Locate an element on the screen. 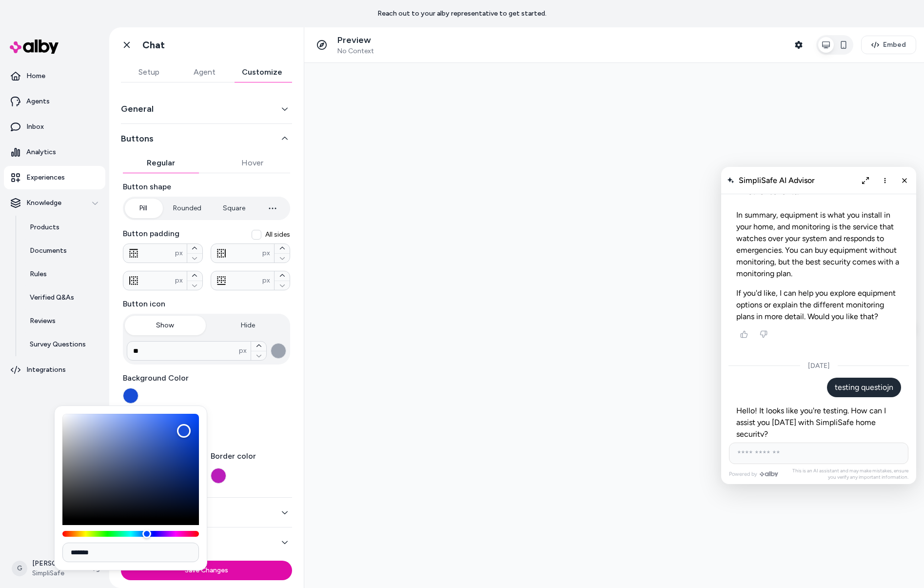  button: Setup is located at coordinates (149, 72).